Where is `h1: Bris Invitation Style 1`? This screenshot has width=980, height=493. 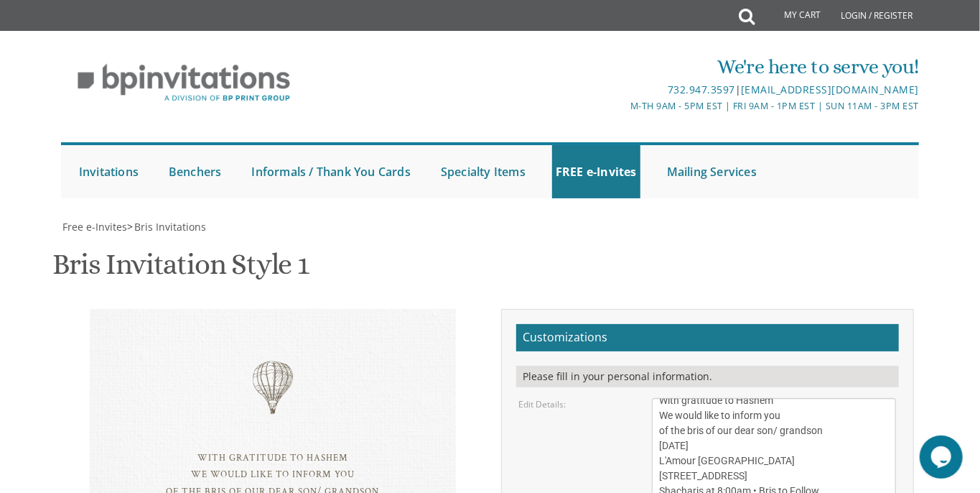
h1: Bris Invitation Style 1 is located at coordinates (181, 269).